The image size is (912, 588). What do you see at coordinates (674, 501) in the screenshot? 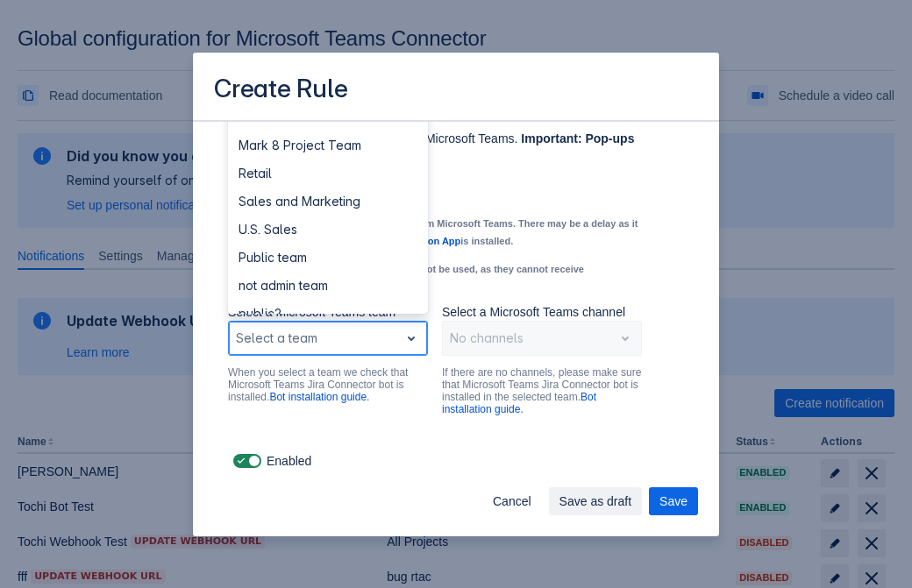
I see `span: Save` at bounding box center [674, 501].